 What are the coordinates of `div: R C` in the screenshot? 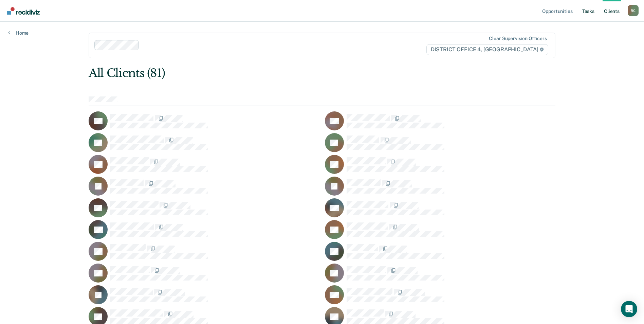 It's located at (633, 11).